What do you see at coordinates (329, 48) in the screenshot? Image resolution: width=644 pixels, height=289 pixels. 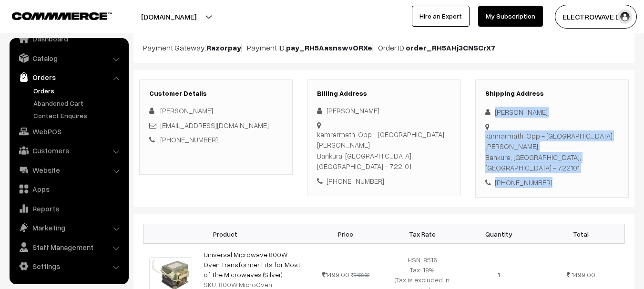 I see `b: pay_RH5AasnswvORXe` at bounding box center [329, 48].